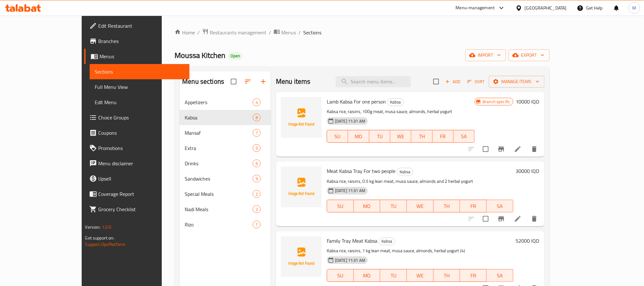  What do you see at coordinates (476, 81) in the screenshot?
I see `span: Sort items` at bounding box center [476, 81].